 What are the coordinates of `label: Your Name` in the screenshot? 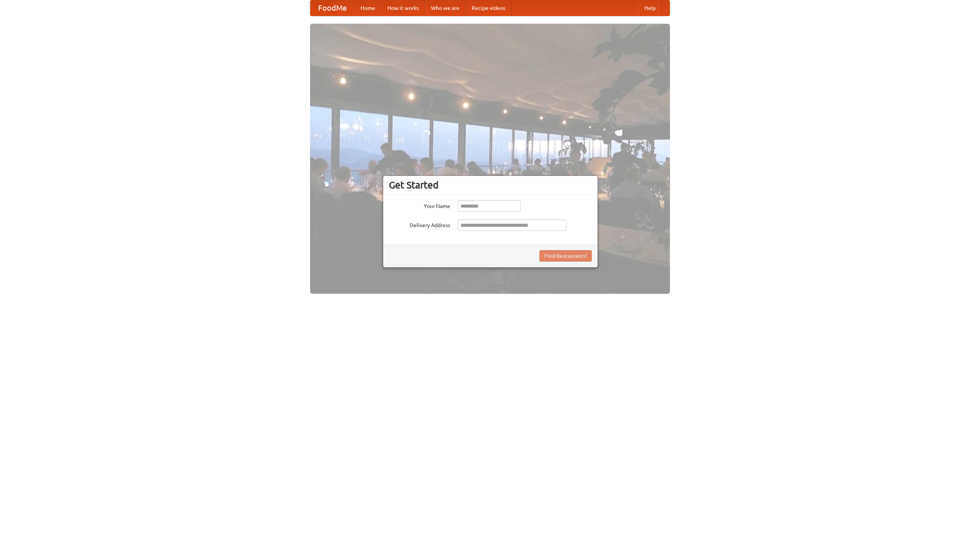 It's located at (419, 205).